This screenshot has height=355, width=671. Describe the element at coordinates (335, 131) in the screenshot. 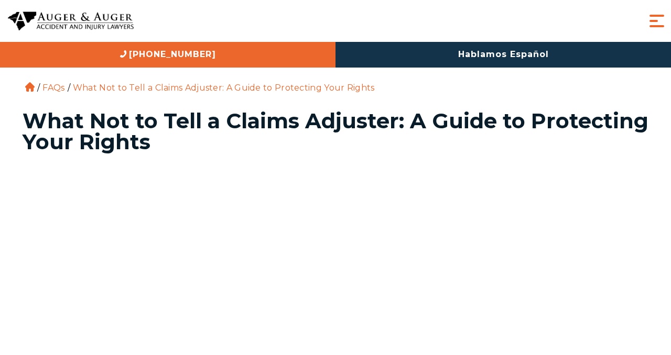

I see `h1: What Not to Tell a Claims Adjuster: A Guide to Protecting Your Rights` at that location.